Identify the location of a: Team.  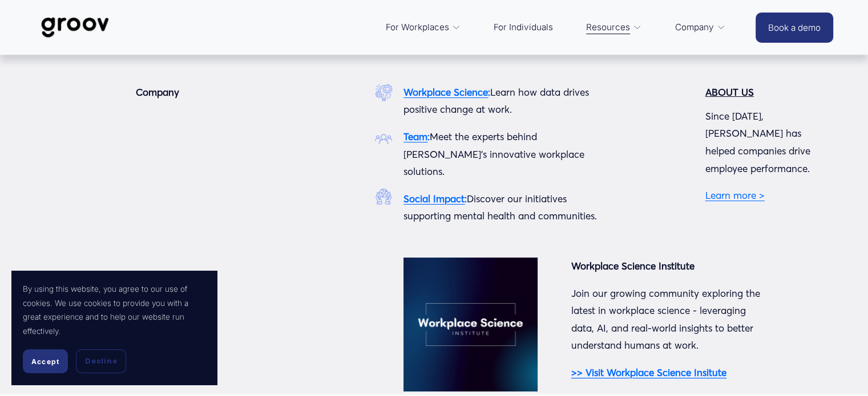
(416, 136).